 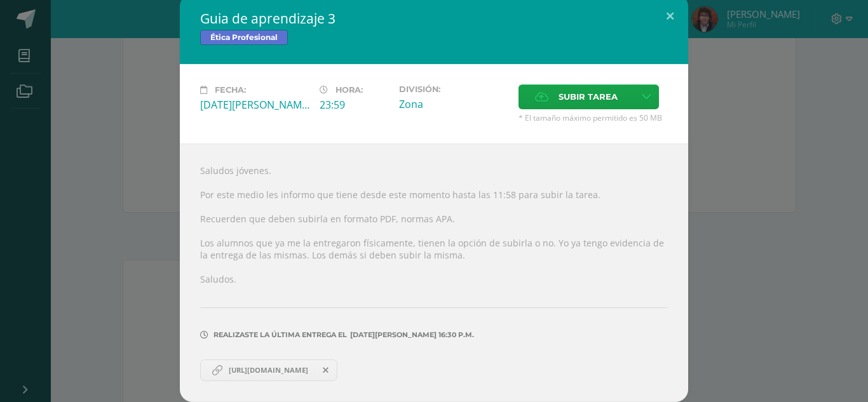 I want to click on label: División:, so click(x=453, y=89).